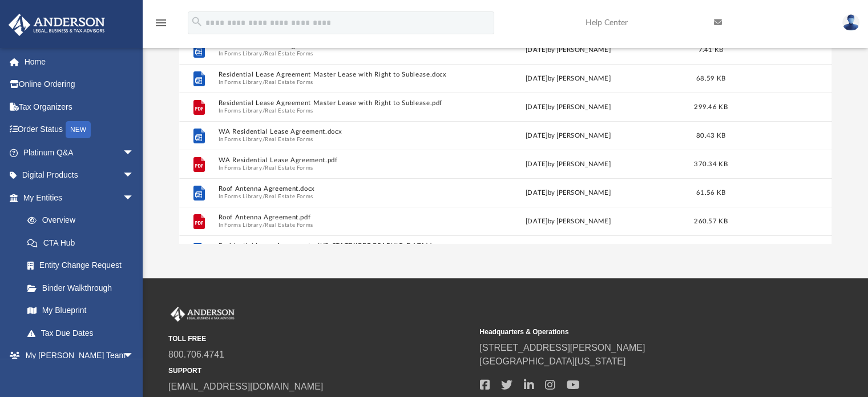 This screenshot has height=397, width=868. What do you see at coordinates (333, 75) in the screenshot?
I see `button: Residential Lease Agreement Master Lease with Right to Sublease.docx` at bounding box center [333, 75].